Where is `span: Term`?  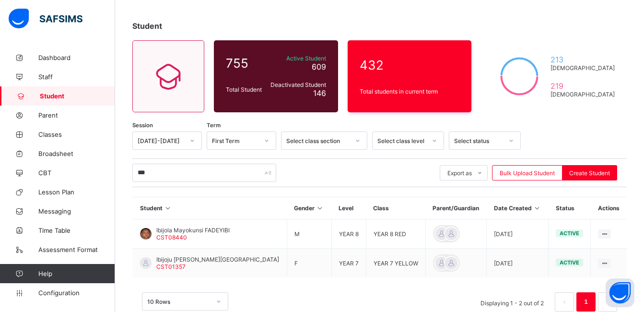
span: Term is located at coordinates (213, 126).